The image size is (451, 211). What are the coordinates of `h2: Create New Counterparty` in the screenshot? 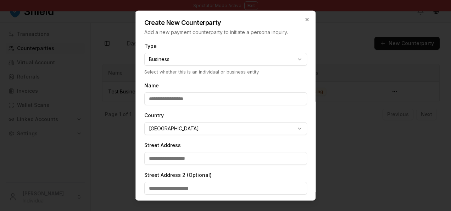 It's located at (225, 23).